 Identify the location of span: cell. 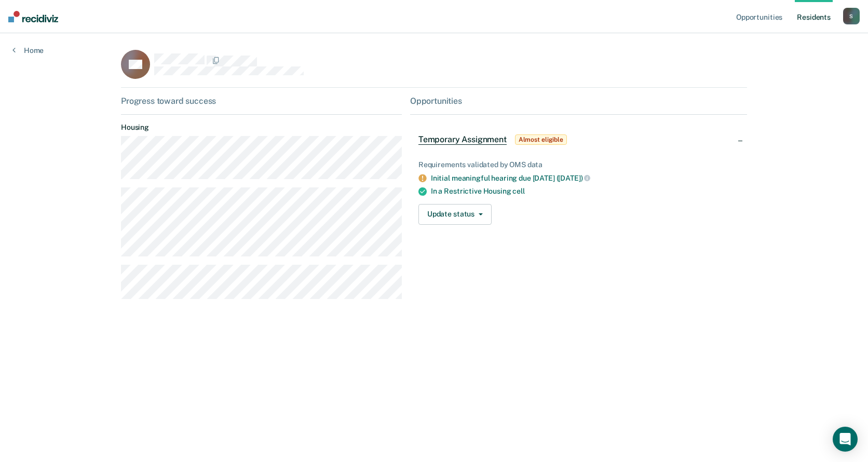
(518, 191).